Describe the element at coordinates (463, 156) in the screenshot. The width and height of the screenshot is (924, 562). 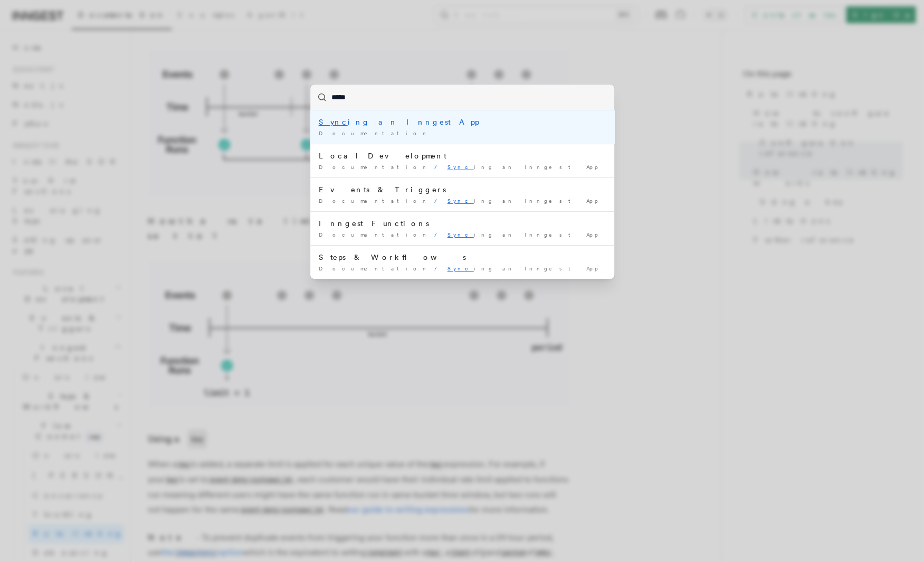
I see `div: Local Development` at that location.